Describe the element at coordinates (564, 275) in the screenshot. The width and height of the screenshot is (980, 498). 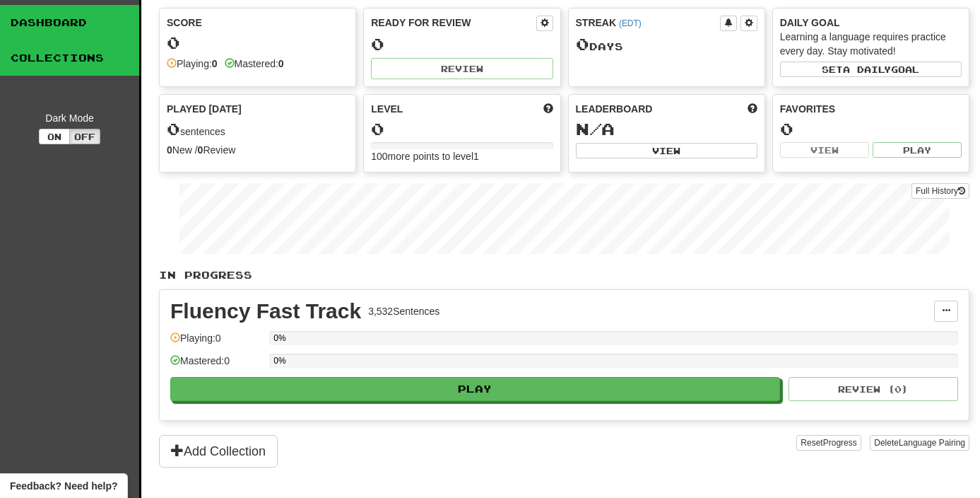
I see `p: In Progress` at that location.